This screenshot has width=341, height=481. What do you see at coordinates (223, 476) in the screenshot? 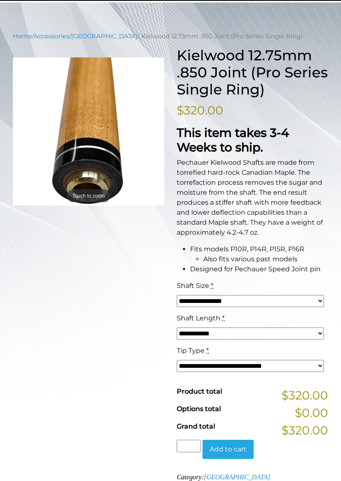
I see `span: Category:` at bounding box center [223, 476].